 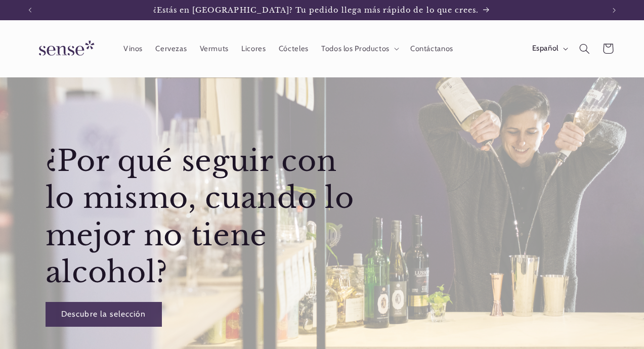 What do you see at coordinates (293, 48) in the screenshot?
I see `a: Cócteles` at bounding box center [293, 48].